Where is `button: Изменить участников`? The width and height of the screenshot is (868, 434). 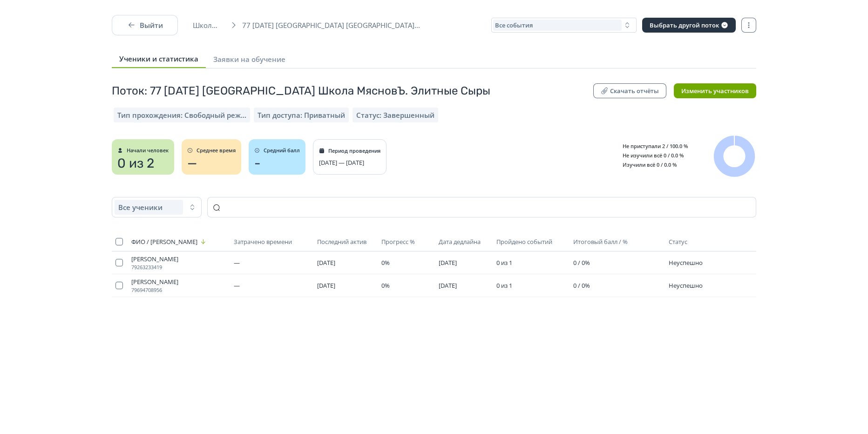
button: Изменить участников is located at coordinates (715, 91).